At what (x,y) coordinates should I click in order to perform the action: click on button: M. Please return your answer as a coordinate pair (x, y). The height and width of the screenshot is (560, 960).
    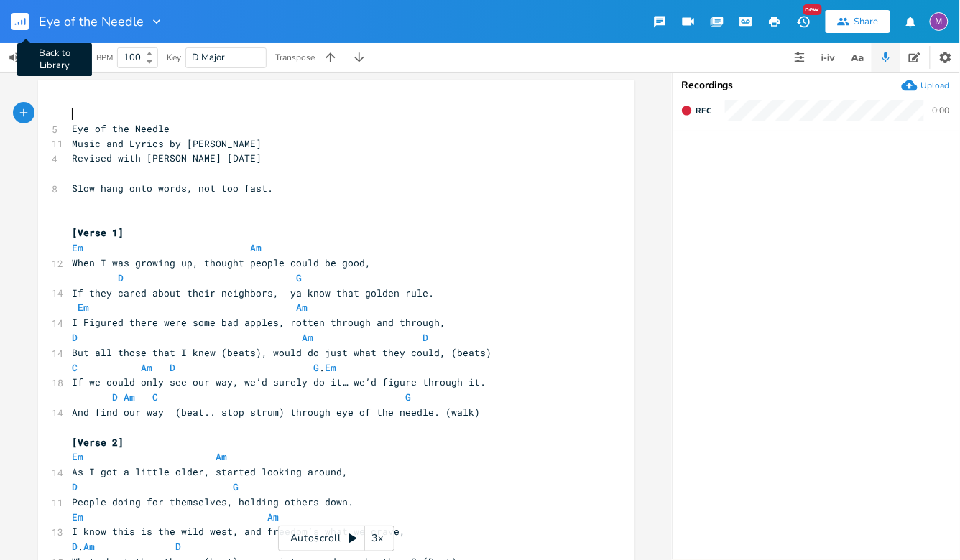
    Looking at the image, I should click on (939, 22).